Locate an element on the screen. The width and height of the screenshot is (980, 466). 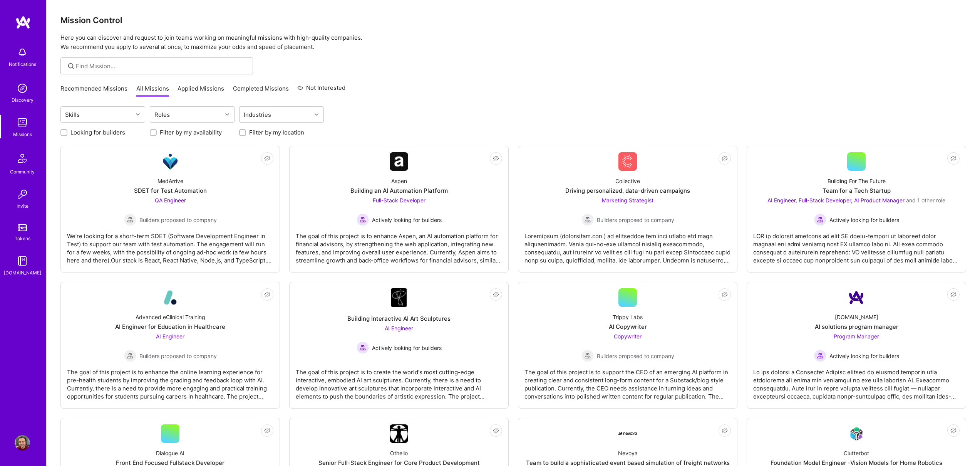
a: Company LogoCollectiveDriving personalized, data-driven campaignsMarketing Strategist Builders pr... is located at coordinates (628, 209).